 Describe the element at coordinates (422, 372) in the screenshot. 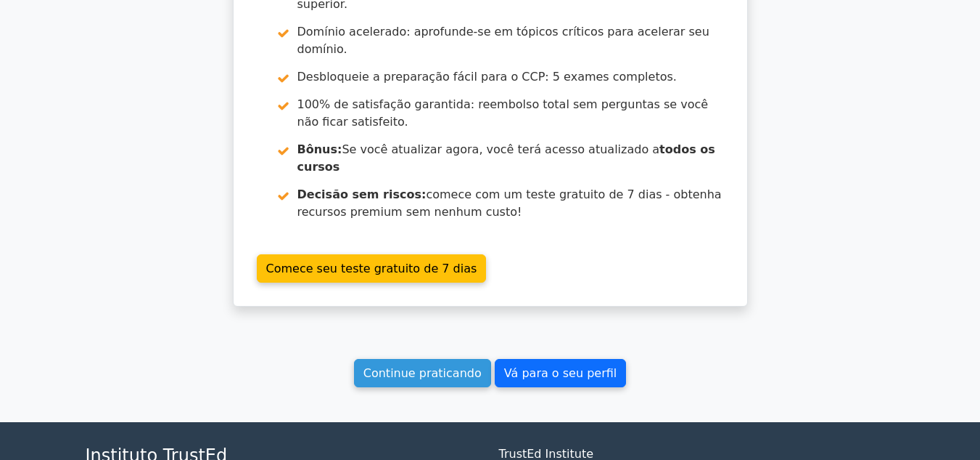

I see `font: Continue praticando` at that location.